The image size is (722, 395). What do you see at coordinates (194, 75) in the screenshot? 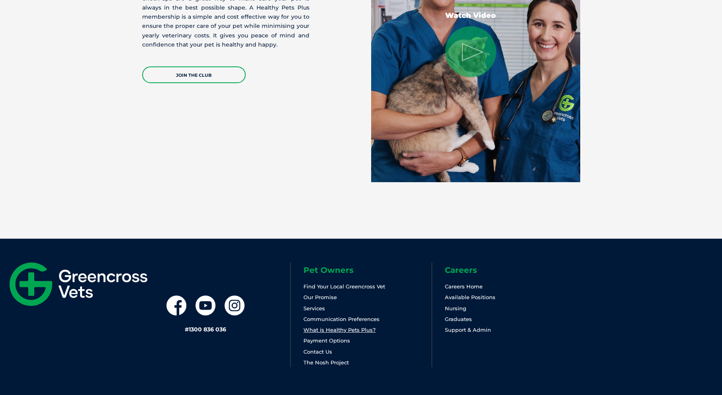
I see `a: JOIN THE CLUB` at bounding box center [194, 75].